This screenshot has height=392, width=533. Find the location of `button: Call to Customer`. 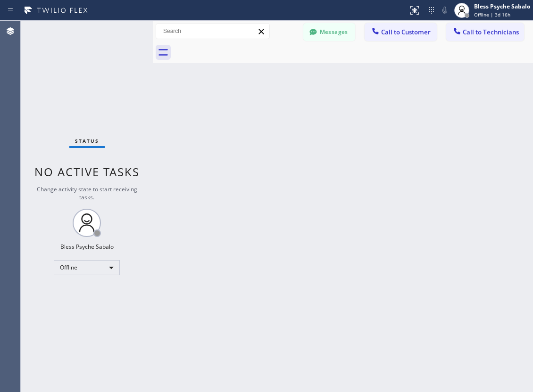

button: Call to Customer is located at coordinates (400, 32).